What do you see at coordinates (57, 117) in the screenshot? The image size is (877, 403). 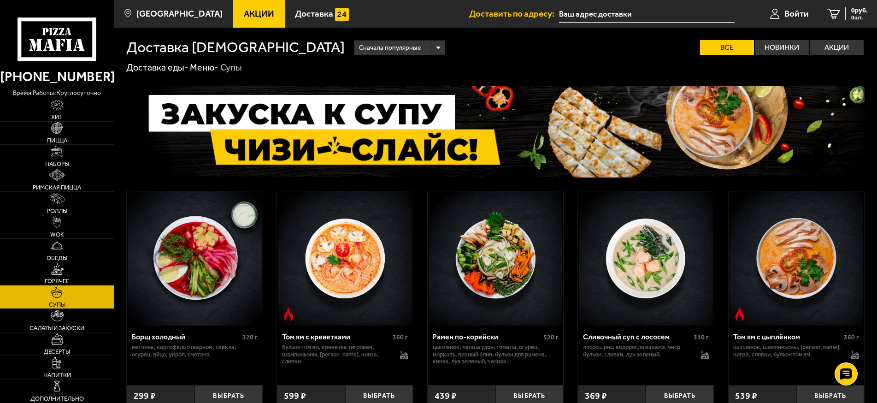 I see `span: Хит` at bounding box center [57, 117].